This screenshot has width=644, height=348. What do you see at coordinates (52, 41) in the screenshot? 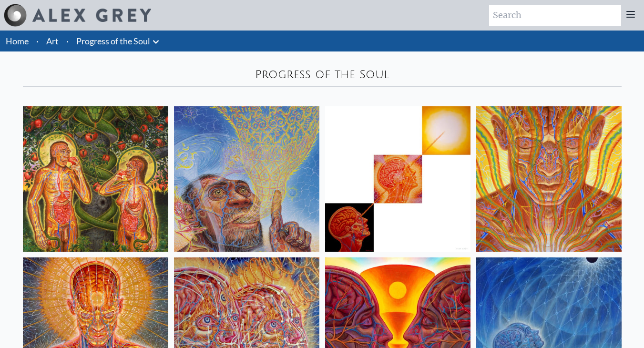
I see `a: Art` at bounding box center [52, 41].